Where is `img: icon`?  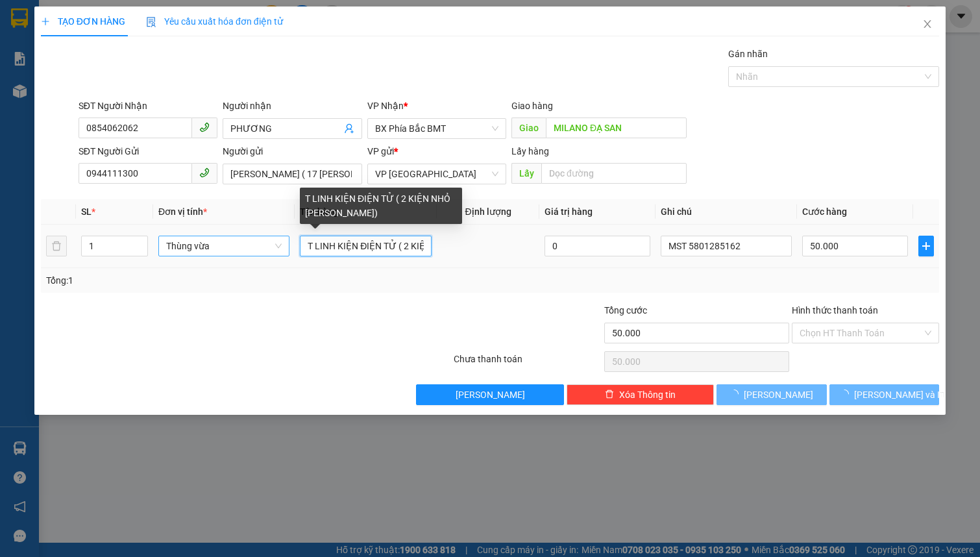 img: icon is located at coordinates (151, 22).